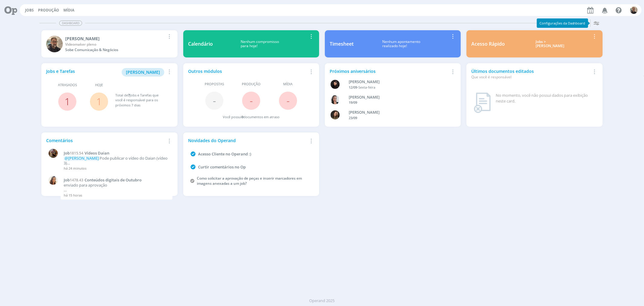 The image size is (644, 306). What do you see at coordinates (393, 44) in the screenshot?
I see `a: TimesheetNenhum apontamentorealizado hoje!` at bounding box center [393, 44].